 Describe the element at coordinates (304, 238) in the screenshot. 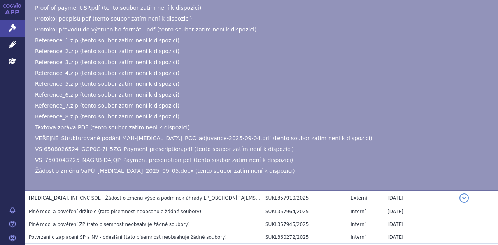

I see `td: SUKL360272/2025` at that location.